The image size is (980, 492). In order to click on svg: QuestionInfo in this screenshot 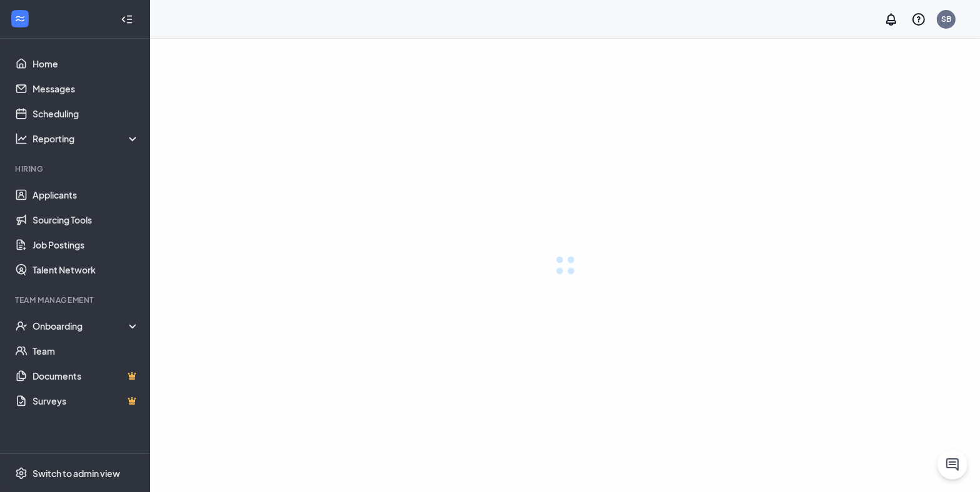, I will do `click(918, 19)`.